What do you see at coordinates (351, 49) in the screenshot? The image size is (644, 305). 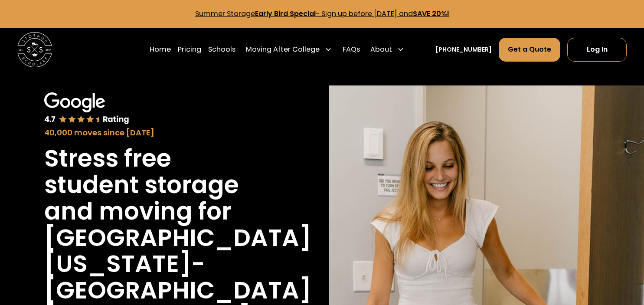 I see `a: FAQs` at bounding box center [351, 49].